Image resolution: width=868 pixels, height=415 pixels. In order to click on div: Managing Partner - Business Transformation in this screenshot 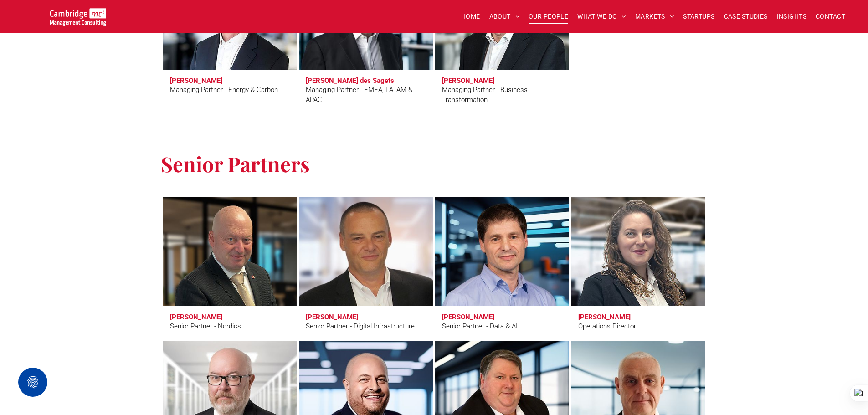, I will do `click(502, 95)`.